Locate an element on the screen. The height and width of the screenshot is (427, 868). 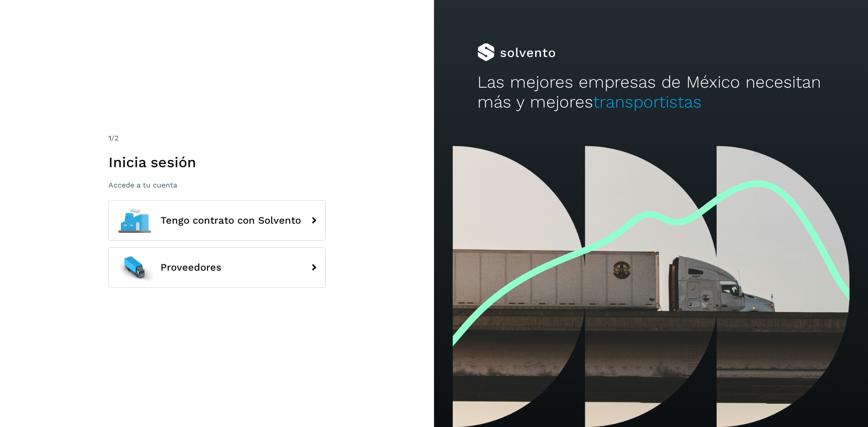
span: Tengo contrato con Solvento is located at coordinates (230, 221).